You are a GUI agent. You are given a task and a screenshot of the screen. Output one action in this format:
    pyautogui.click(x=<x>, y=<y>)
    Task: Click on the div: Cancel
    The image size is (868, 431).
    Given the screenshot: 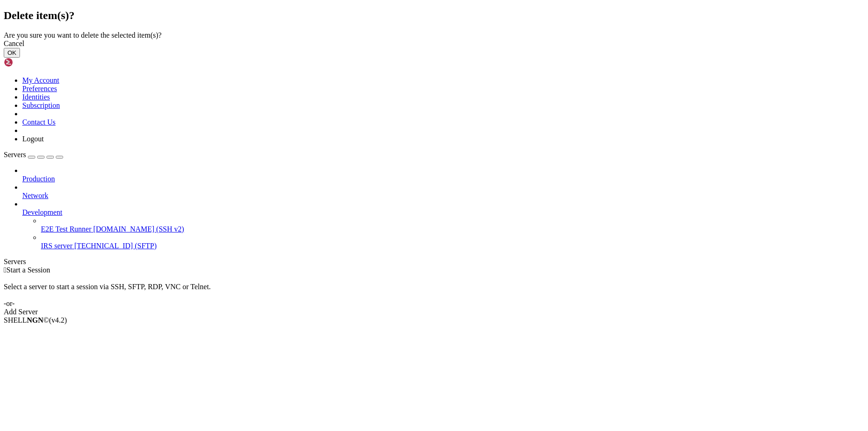 What is the action you would take?
    pyautogui.click(x=434, y=43)
    